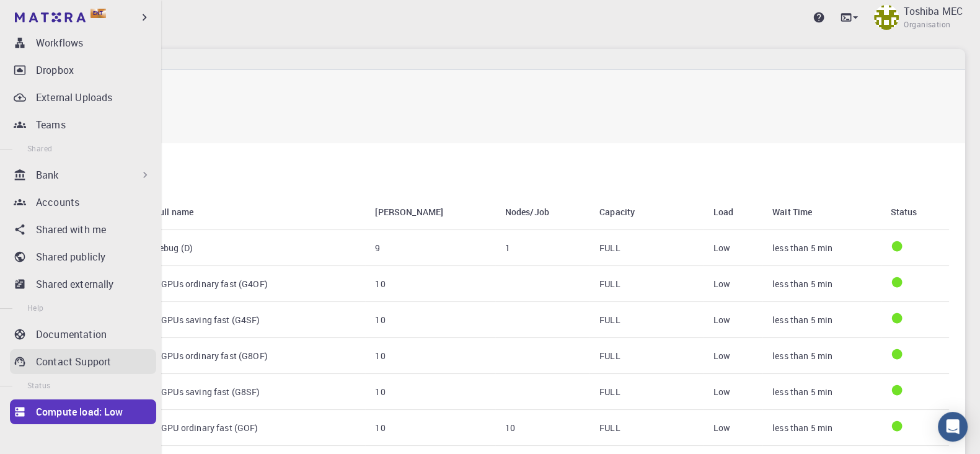 The width and height of the screenshot is (980, 454). What do you see at coordinates (886, 18) in the screenshot?
I see `img: Toshiba MEC` at bounding box center [886, 18].